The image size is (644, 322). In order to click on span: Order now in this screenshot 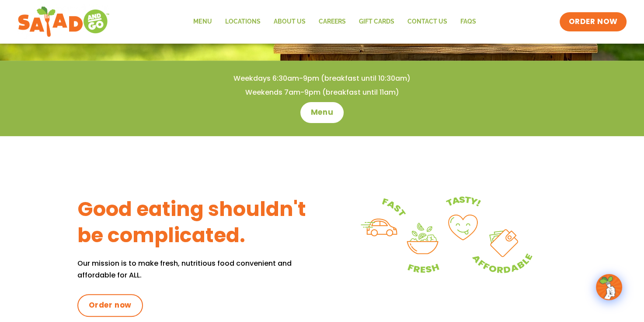, I will do `click(110, 305)`.